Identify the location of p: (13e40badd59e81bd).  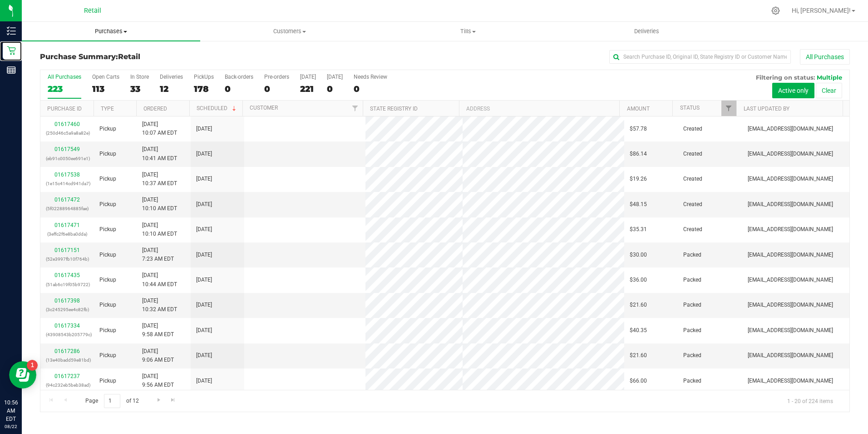
(67, 359).